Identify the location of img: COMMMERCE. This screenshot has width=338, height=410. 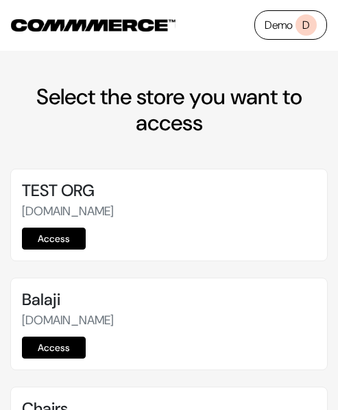
(93, 25).